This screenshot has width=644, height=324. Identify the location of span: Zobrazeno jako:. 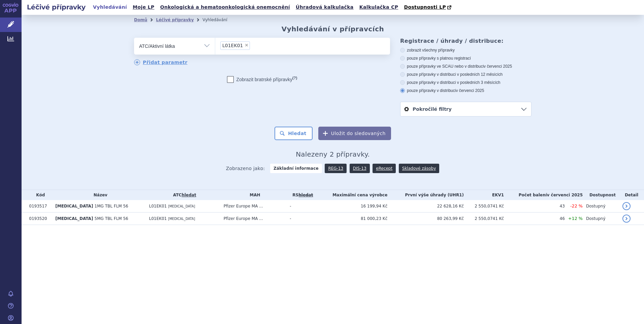
(246, 168).